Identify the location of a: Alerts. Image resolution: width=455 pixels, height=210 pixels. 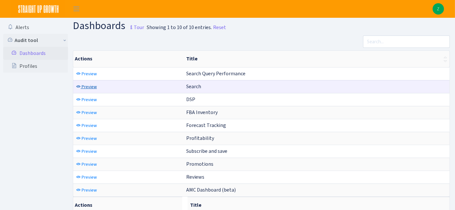
(36, 28).